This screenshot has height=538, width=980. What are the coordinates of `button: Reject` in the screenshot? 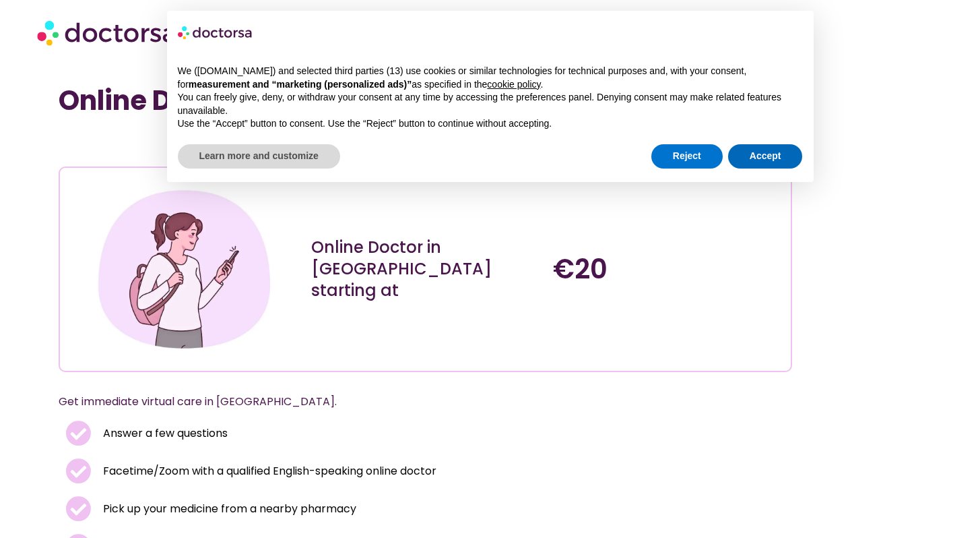 It's located at (687, 156).